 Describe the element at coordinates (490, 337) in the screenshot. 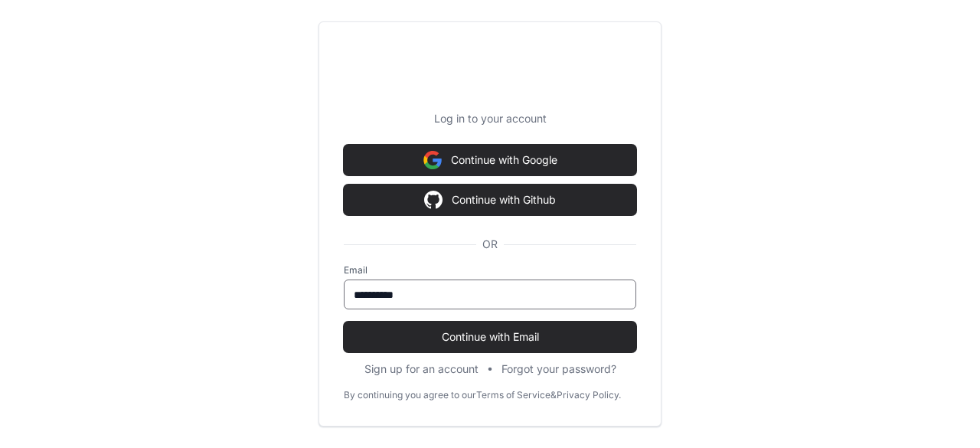

I see `span: Continue with Email` at that location.